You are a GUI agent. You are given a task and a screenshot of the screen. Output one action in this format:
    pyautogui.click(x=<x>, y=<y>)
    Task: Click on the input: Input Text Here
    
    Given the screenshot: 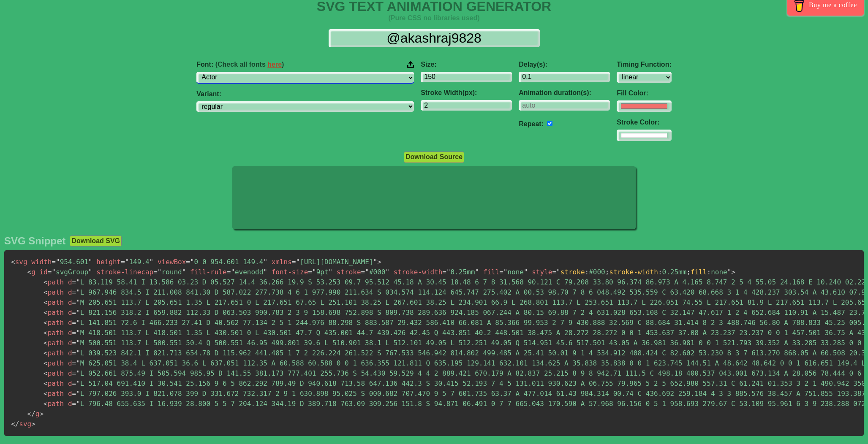 What is the action you would take?
    pyautogui.click(x=434, y=38)
    